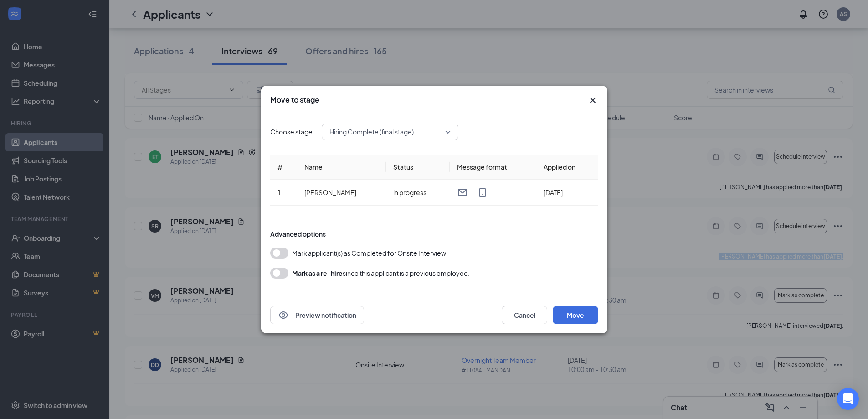  I want to click on span: Hiring Complete (final stage), so click(371, 132).